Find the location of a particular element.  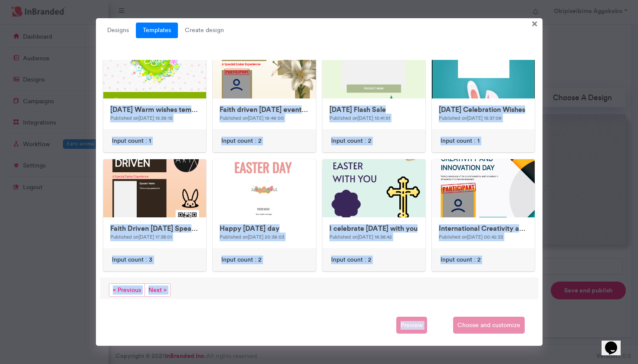

span: Input count : 3 is located at coordinates (132, 260).